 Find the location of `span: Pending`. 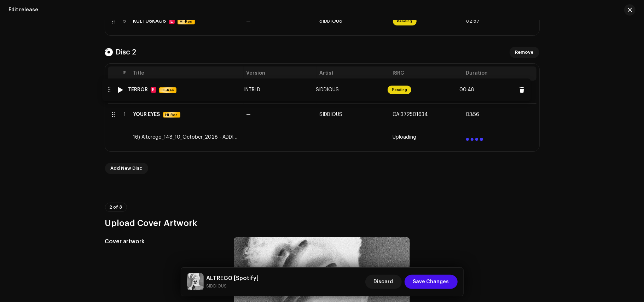

span: Pending is located at coordinates (405, 21).